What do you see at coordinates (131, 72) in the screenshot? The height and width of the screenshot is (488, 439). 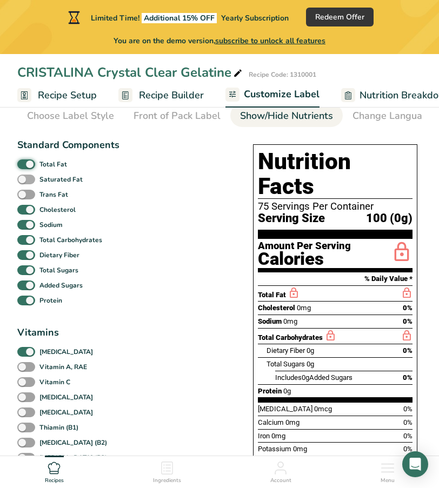 I see `div: CRISTALINA Crystal Clear Gelatine` at bounding box center [131, 72].